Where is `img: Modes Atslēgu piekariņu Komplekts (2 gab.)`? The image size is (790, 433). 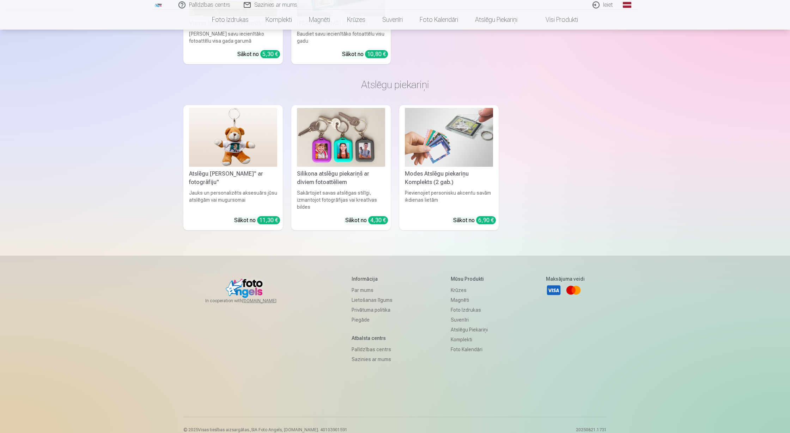
img: Modes Atslēgu piekariņu Komplekts (2 gab.) is located at coordinates (449, 137).